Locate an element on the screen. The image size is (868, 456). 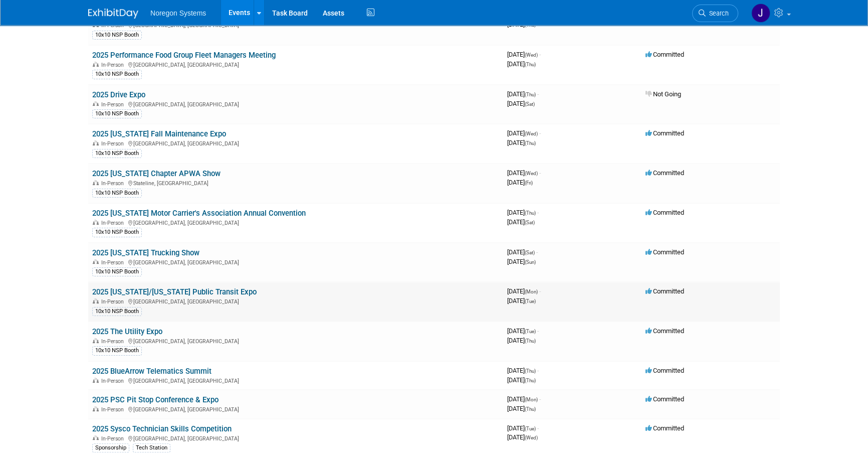
a: 2025 Drive Expo is located at coordinates (119, 94).